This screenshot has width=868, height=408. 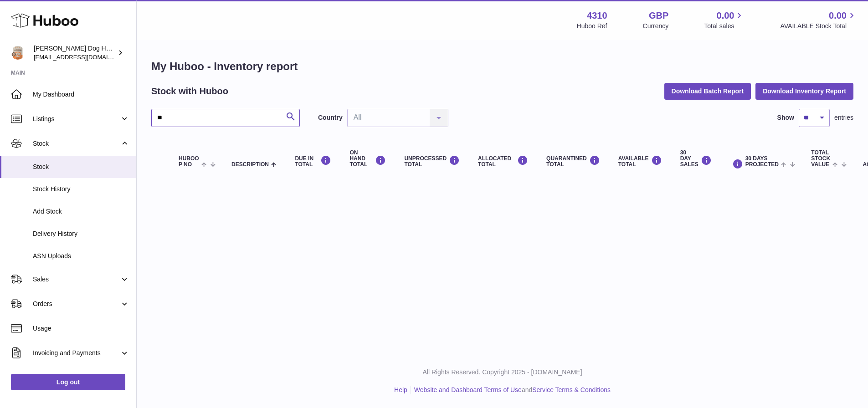 What do you see at coordinates (658, 16) in the screenshot?
I see `strong: GBP` at bounding box center [658, 16].